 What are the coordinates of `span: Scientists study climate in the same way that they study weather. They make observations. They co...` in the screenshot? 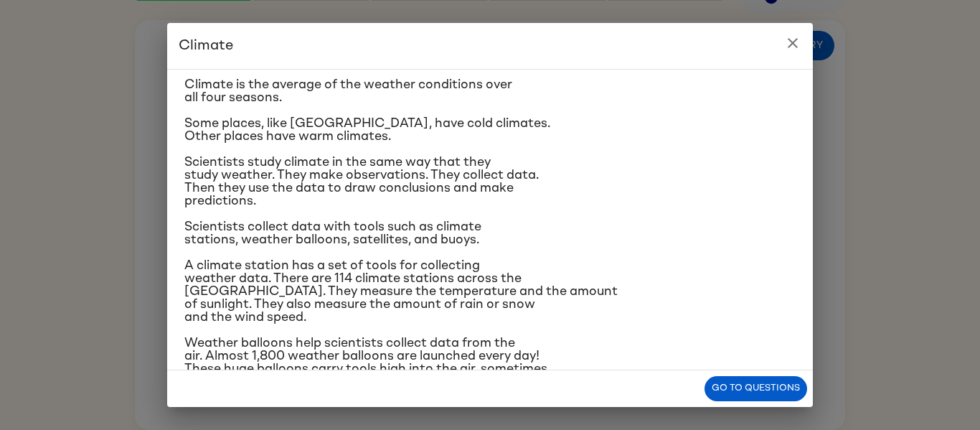 It's located at (361, 182).